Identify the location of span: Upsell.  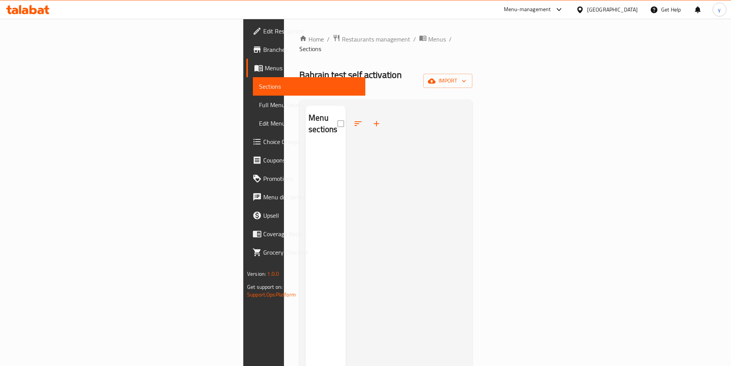
(311, 215).